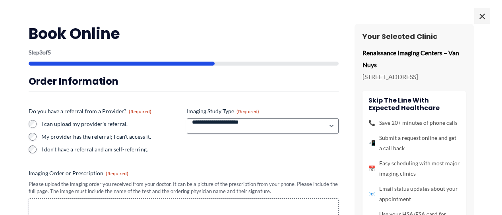 Image resolution: width=502 pixels, height=215 pixels. What do you see at coordinates (414, 143) in the screenshot?
I see `li: Submit a request online and get a call back` at bounding box center [414, 143].